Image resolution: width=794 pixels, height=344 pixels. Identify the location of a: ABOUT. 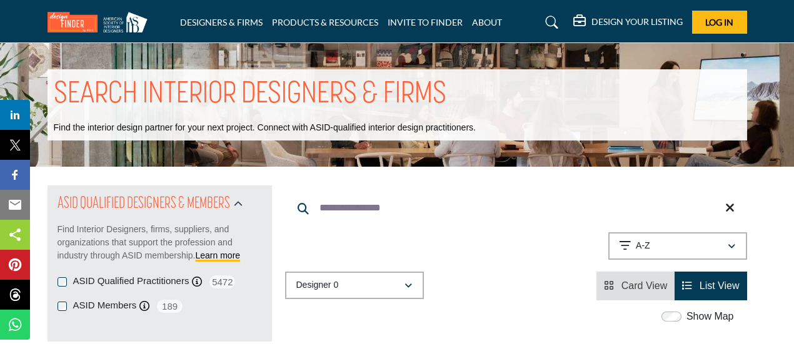
(487, 22).